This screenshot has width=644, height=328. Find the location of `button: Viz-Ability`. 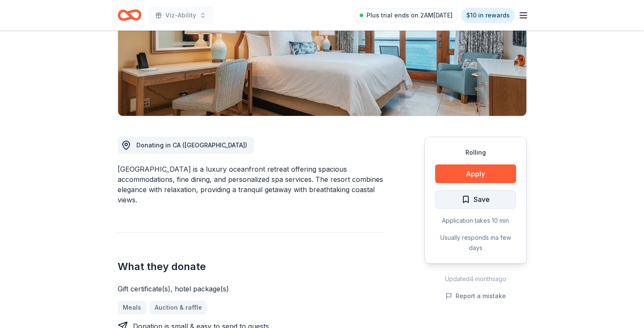

button: Viz-Ability is located at coordinates (181, 15).